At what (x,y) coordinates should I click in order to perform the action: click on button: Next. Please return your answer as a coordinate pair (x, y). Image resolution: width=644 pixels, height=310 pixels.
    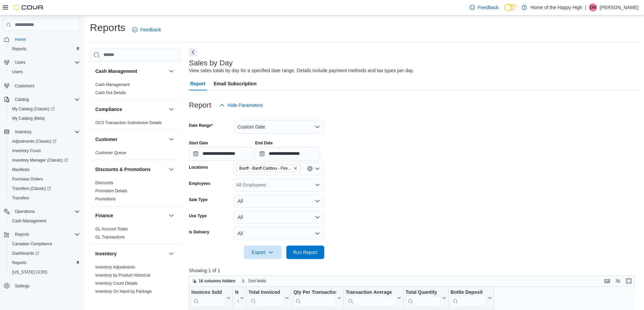
    Looking at the image, I should click on (193, 52).